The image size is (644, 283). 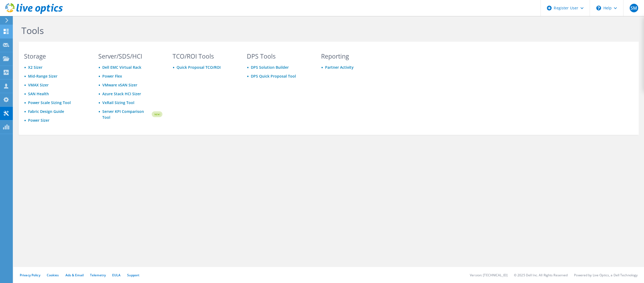 What do you see at coordinates (119, 102) in the screenshot?
I see `a: VxRail Sizing Tool` at bounding box center [119, 102].